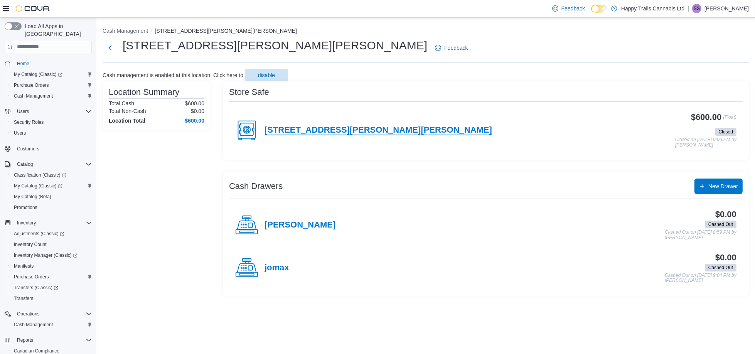 The image size is (755, 354). Describe the element at coordinates (249, 92) in the screenshot. I see `h3: Store Safe` at that location.